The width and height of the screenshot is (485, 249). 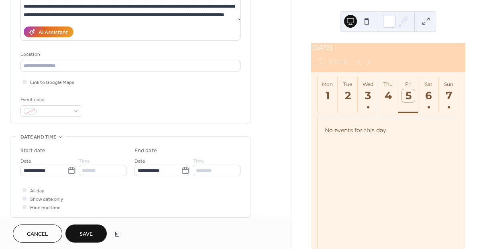 I want to click on div: 6, so click(x=429, y=96).